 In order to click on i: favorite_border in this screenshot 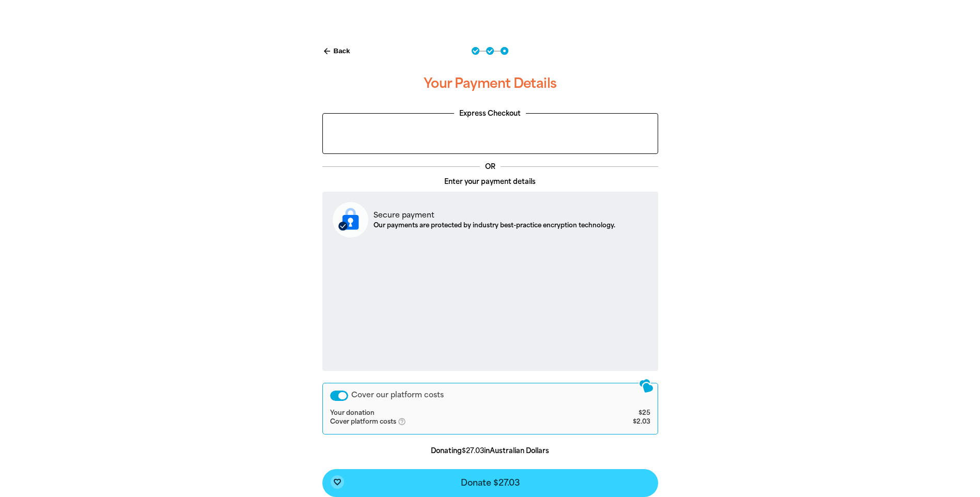, I will do `click(338, 482)`.